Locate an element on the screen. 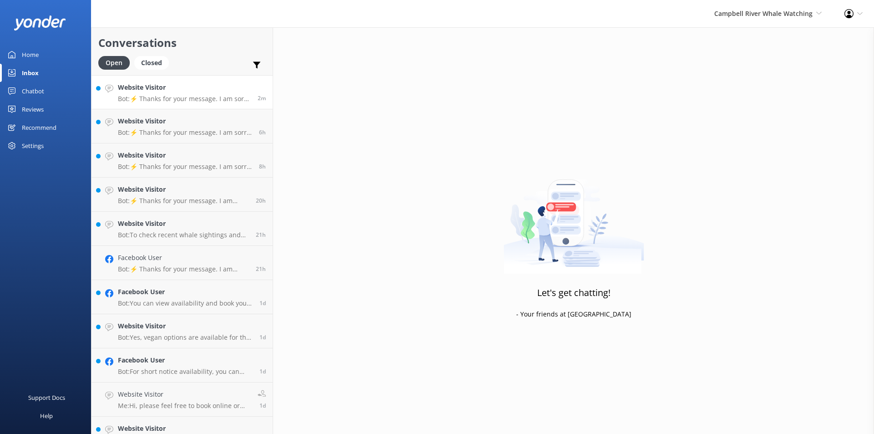 Image resolution: width=874 pixels, height=434 pixels. span: Sep 30 2025 02:25am (UTC -07:00) America/Tijuana is located at coordinates (262, 132).